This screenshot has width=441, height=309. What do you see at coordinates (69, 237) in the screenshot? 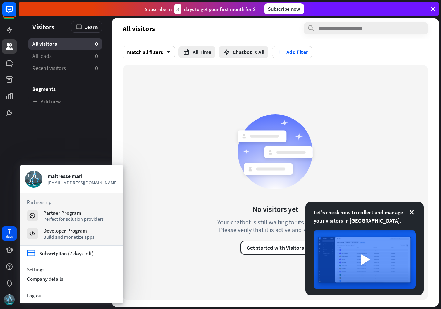
I see `div: Build and monetize apps` at bounding box center [69, 237].